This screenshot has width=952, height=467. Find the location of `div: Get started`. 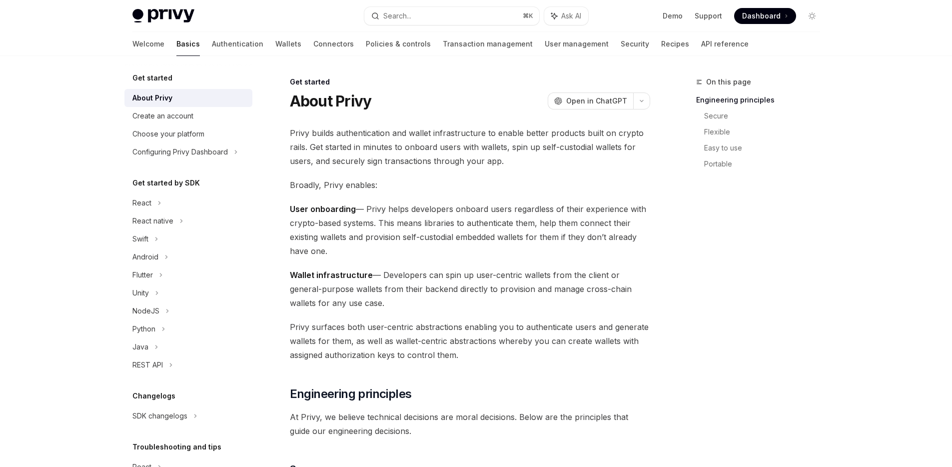

div: Get started is located at coordinates (470, 82).